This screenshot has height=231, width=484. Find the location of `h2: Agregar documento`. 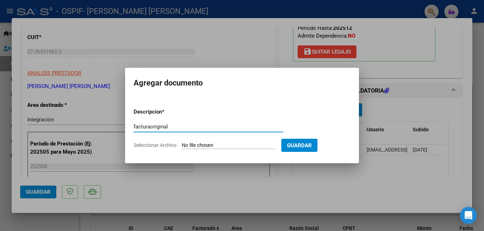

h2: Agregar documento is located at coordinates (242, 83).